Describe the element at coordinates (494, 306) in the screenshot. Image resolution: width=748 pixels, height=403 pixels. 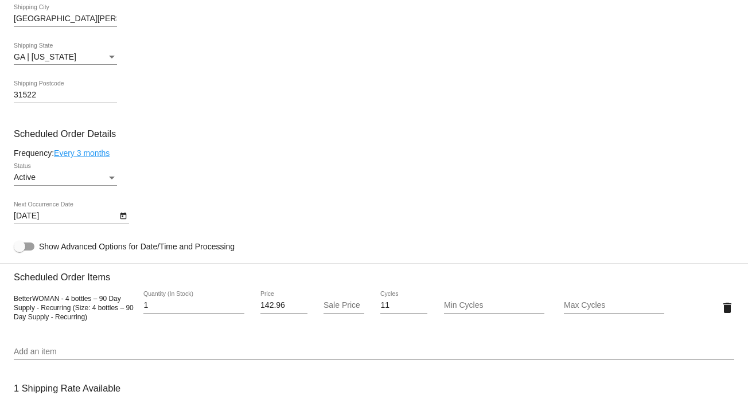
I see `input: Min Cycles` at that location.